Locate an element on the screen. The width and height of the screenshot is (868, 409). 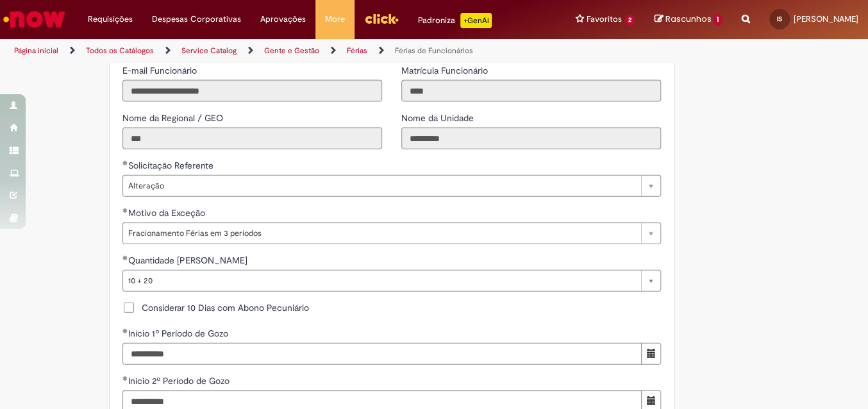
button: Mostrar calendário para Início 1º Período de Gozo is located at coordinates (650, 354).